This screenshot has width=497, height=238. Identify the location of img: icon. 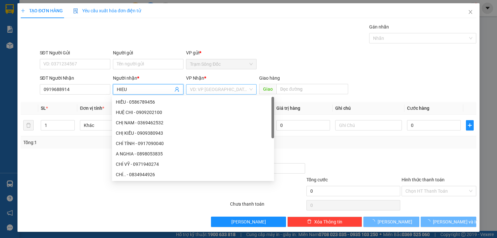
(76, 11).